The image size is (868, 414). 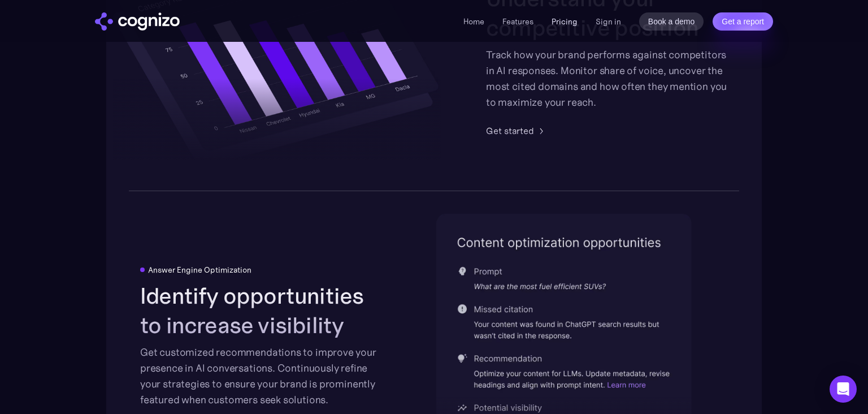 What do you see at coordinates (564, 21) in the screenshot?
I see `a: Pricing` at bounding box center [564, 21].